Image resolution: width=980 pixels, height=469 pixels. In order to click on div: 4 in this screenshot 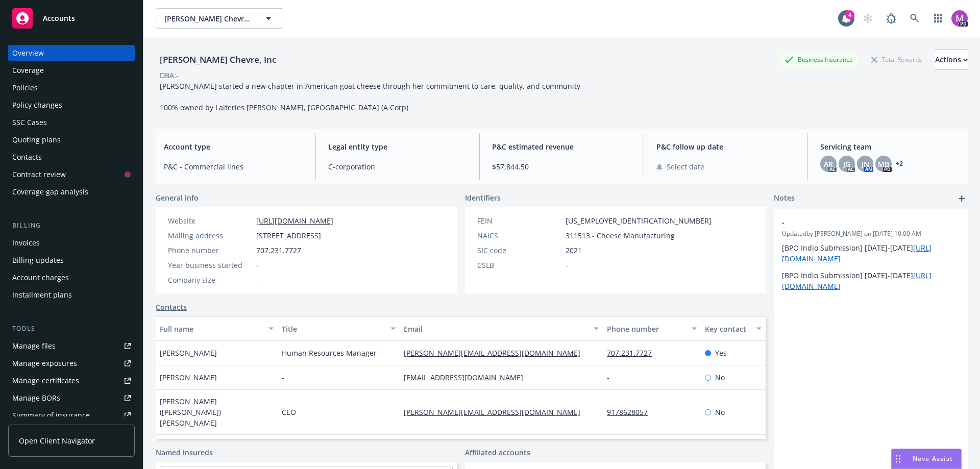, I will do `click(850, 15)`.